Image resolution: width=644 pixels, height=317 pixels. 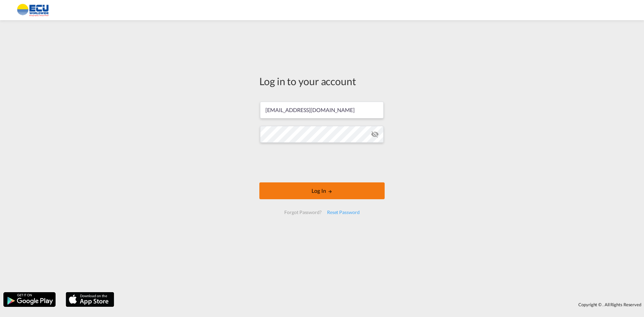 What do you see at coordinates (343, 212) in the screenshot?
I see `div: Reset Password` at bounding box center [343, 212].